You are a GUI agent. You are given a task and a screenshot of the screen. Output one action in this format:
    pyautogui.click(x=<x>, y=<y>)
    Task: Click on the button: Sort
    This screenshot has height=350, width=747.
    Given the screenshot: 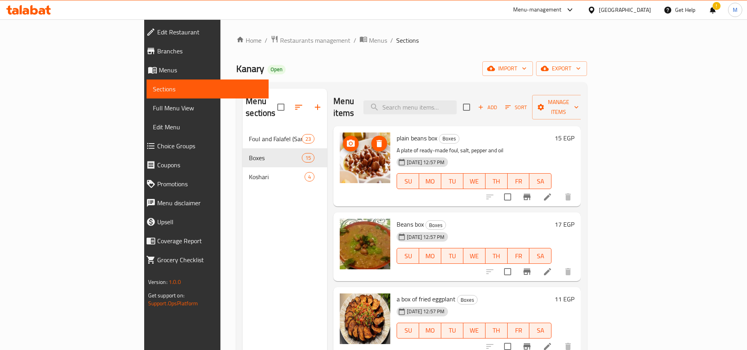 What is the action you would take?
    pyautogui.click(x=516, y=107)
    